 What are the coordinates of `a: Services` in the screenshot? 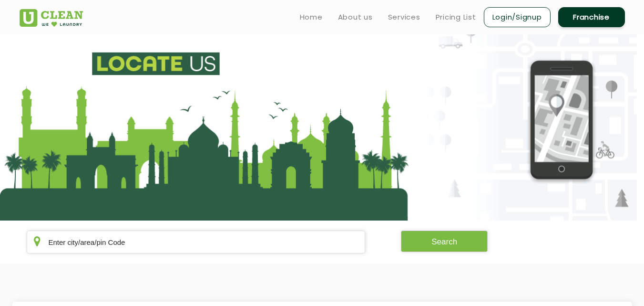 It's located at (404, 17).